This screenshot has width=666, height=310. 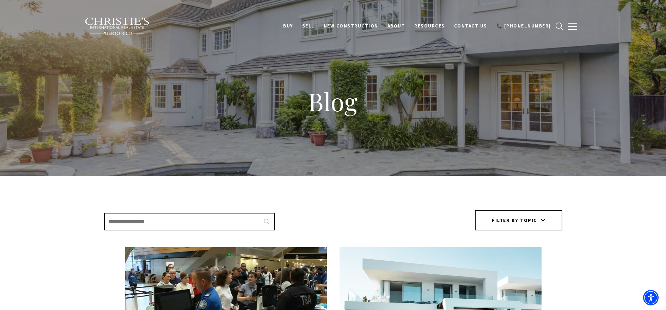 What do you see at coordinates (429, 26) in the screenshot?
I see `a: Resources` at bounding box center [429, 26].